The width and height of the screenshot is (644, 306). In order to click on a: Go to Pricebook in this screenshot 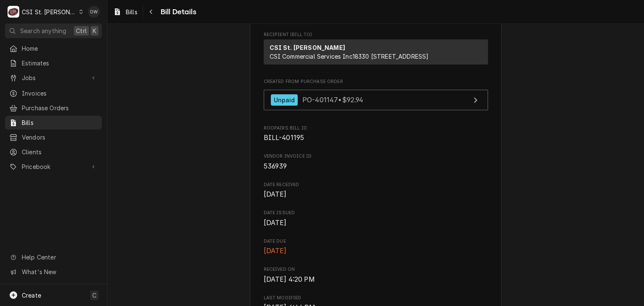, I will do `click(53, 167)`.